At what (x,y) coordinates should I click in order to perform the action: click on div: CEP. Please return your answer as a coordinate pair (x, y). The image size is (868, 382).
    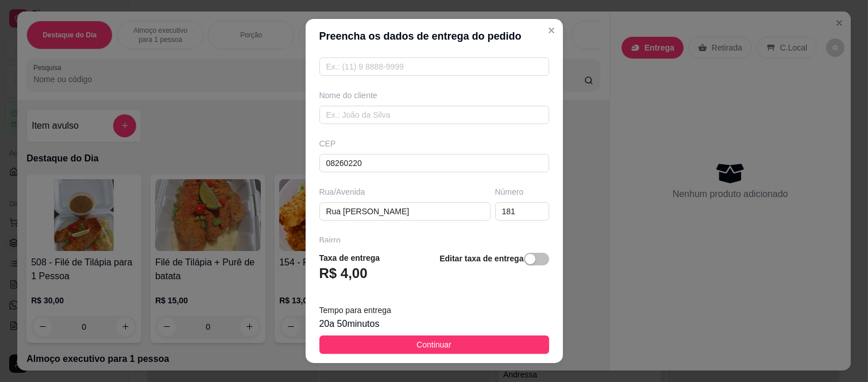
    Looking at the image, I should click on (434, 144).